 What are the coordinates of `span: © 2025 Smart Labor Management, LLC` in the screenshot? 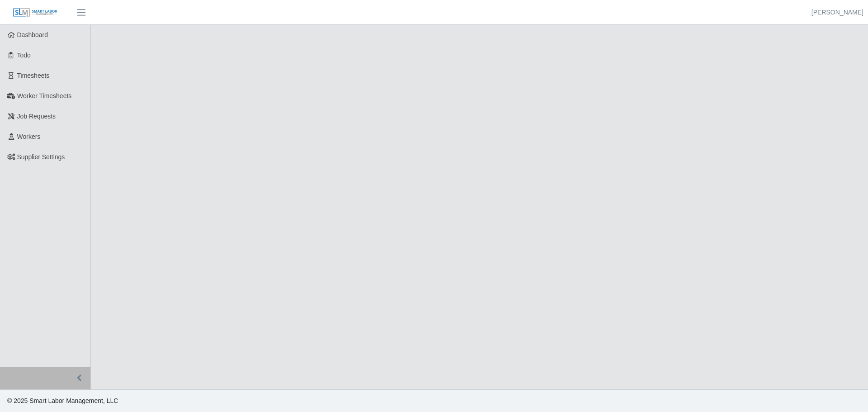 It's located at (62, 401).